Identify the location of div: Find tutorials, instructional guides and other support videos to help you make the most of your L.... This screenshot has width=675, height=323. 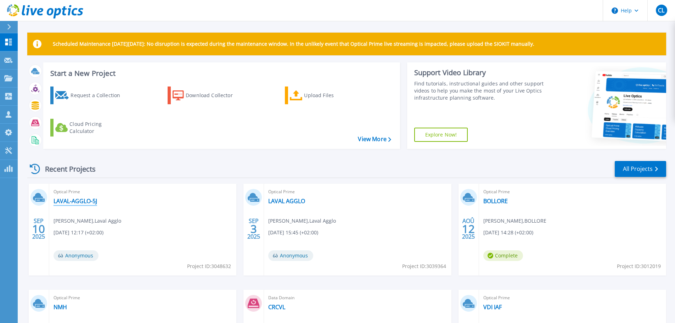
(480, 91).